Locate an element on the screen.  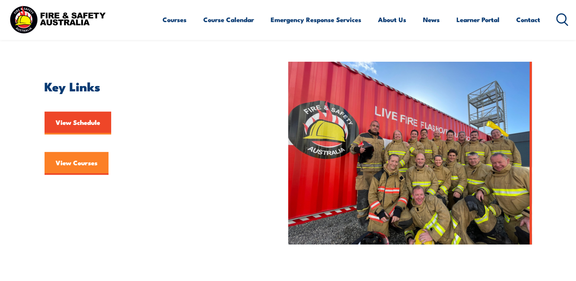
a: Course Calendar is located at coordinates (228, 19).